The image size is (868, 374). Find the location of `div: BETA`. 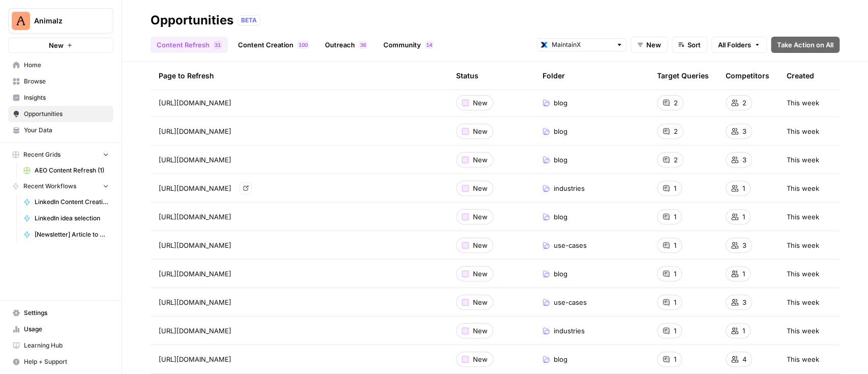

div: BETA is located at coordinates (249, 20).